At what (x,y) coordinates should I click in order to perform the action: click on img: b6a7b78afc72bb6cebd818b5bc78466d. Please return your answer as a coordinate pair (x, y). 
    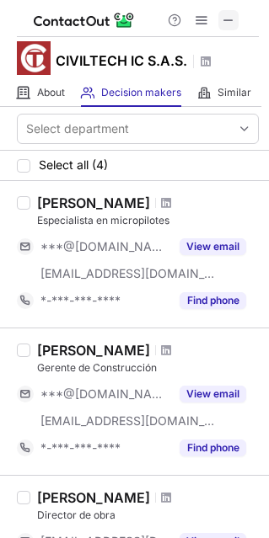
    Looking at the image, I should click on (34, 58).